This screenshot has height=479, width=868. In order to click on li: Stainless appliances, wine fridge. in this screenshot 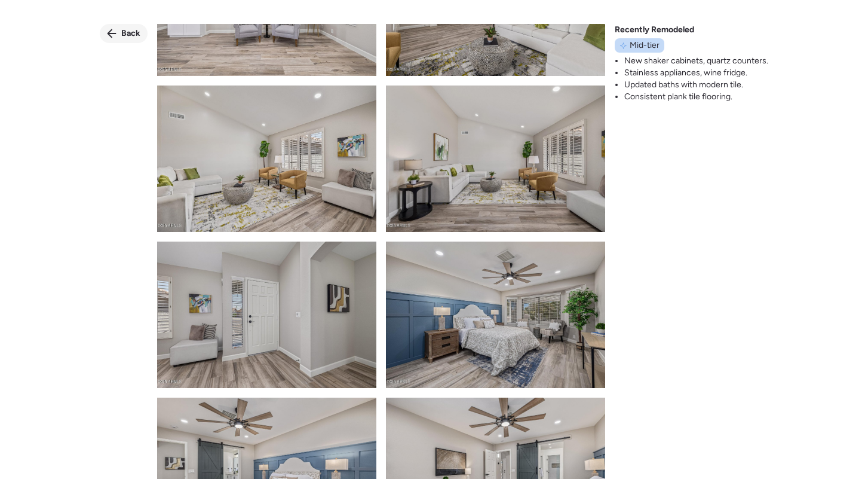, I will do `click(696, 73)`.